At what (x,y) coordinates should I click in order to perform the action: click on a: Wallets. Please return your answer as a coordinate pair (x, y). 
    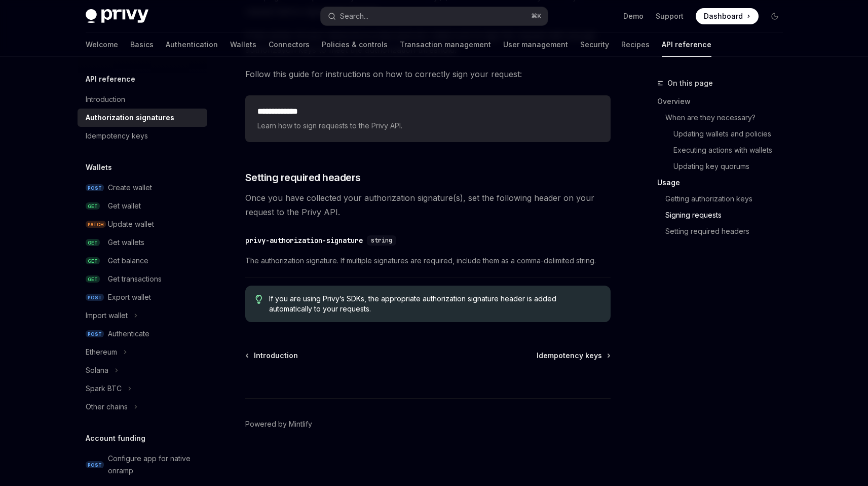
    Looking at the image, I should click on (244, 45).